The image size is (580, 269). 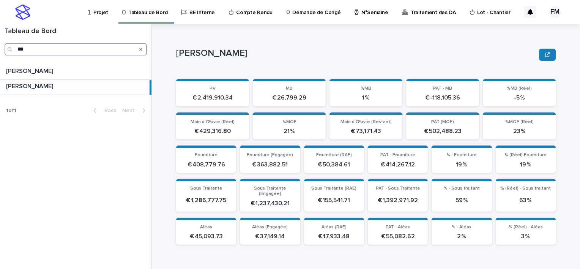 I want to click on p: € 363,882.51, so click(x=270, y=164).